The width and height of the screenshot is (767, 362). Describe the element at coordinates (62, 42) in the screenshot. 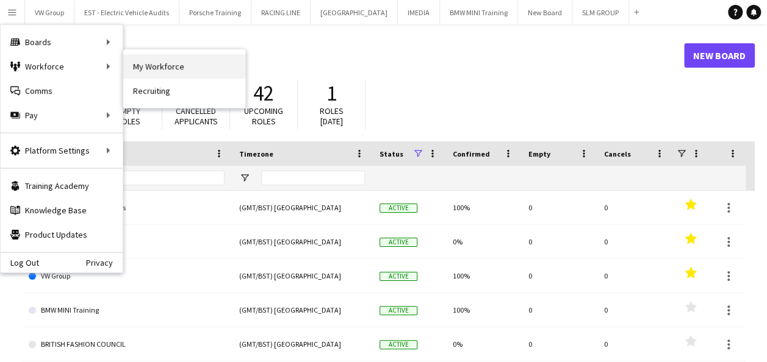

I see `div: Boards` at that location.